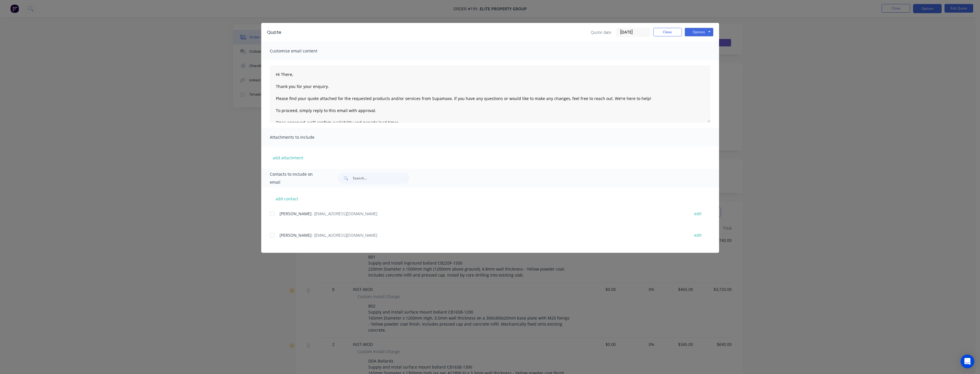 The image size is (980, 374). Describe the element at coordinates (381, 178) in the screenshot. I see `input: Search...` at that location.